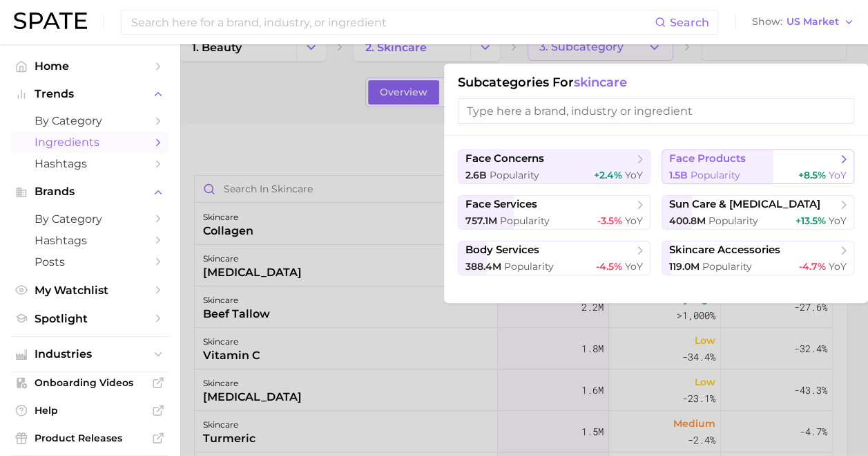 This screenshot has width=868, height=456. What do you see at coordinates (813, 175) in the screenshot?
I see `span: +8.5%` at bounding box center [813, 175].